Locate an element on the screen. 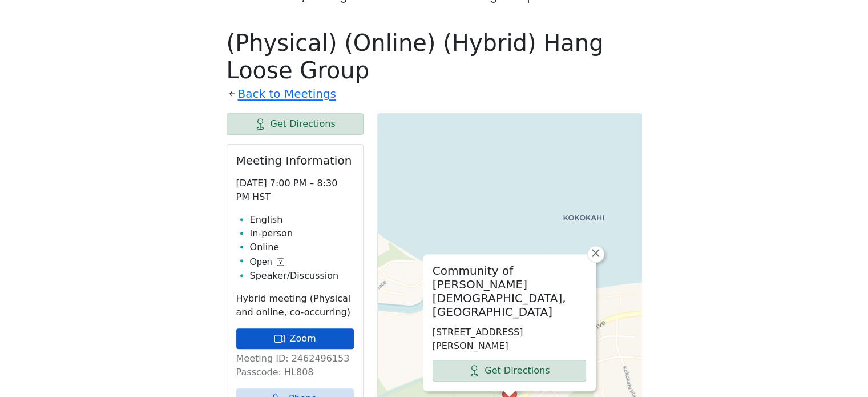  li: In-person is located at coordinates (302, 233).